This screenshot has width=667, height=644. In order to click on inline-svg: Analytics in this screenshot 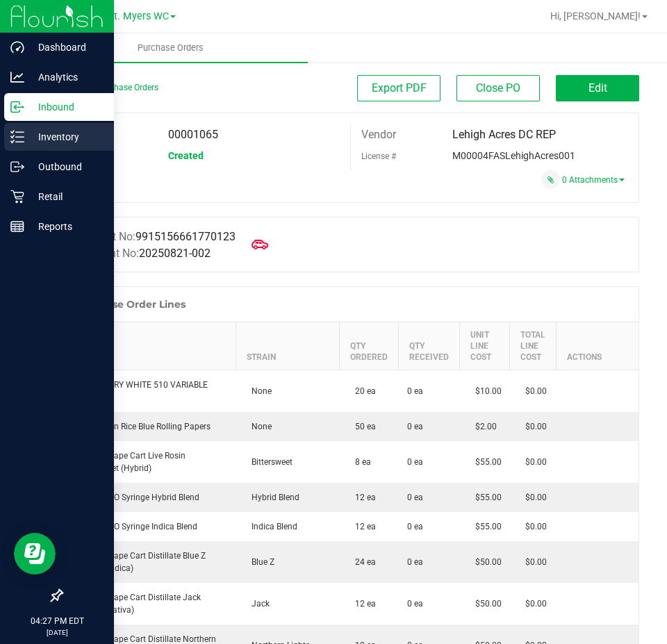, I will do `click(17, 77)`.